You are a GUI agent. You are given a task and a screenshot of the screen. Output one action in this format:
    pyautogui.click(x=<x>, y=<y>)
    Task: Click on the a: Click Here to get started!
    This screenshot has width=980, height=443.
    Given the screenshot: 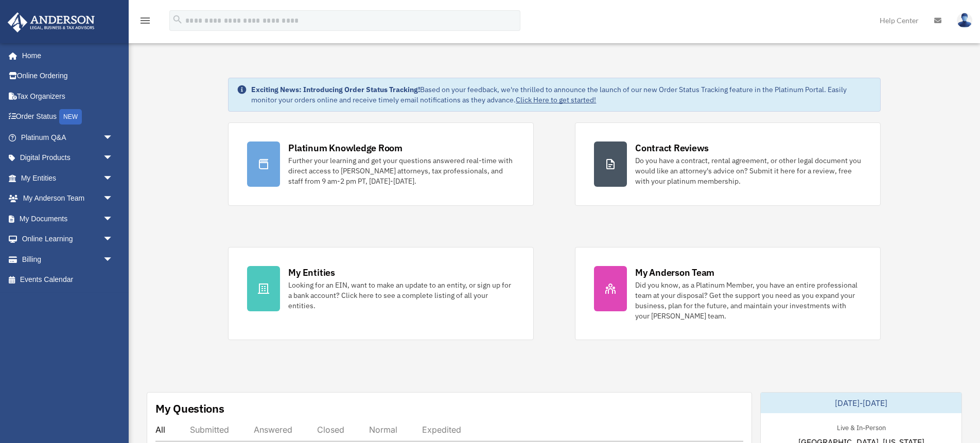 What is the action you would take?
    pyautogui.click(x=556, y=100)
    